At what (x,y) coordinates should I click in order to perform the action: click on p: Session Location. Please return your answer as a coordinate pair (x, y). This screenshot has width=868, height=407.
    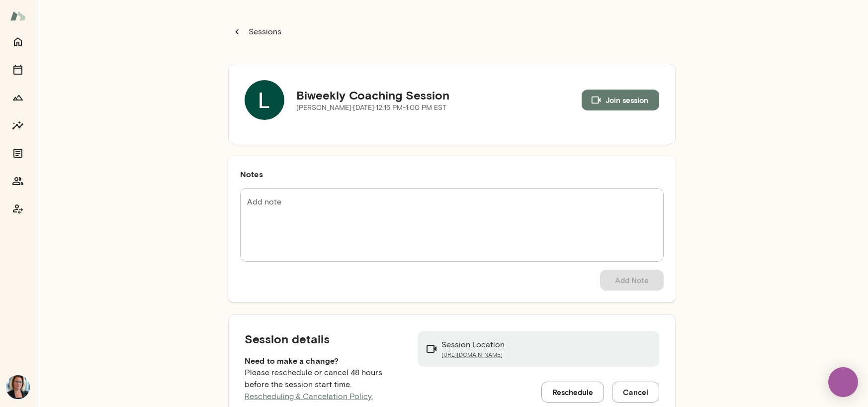
    Looking at the image, I should click on (473, 344).